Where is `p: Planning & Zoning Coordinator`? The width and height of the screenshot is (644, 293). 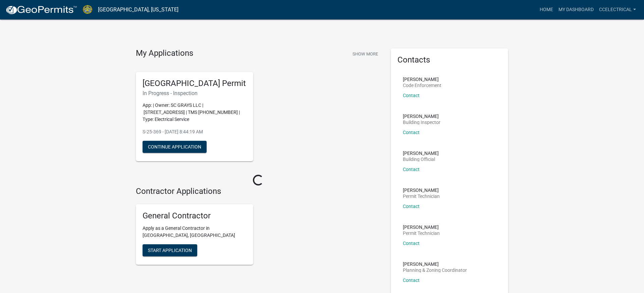
p: Planning & Zoning Coordinator is located at coordinates (435, 269).